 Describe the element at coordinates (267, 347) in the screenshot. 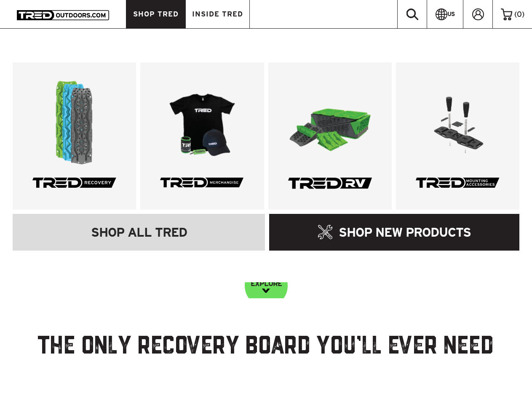

I see `h2: The Only Recovery Board You’ll Ever Need` at that location.